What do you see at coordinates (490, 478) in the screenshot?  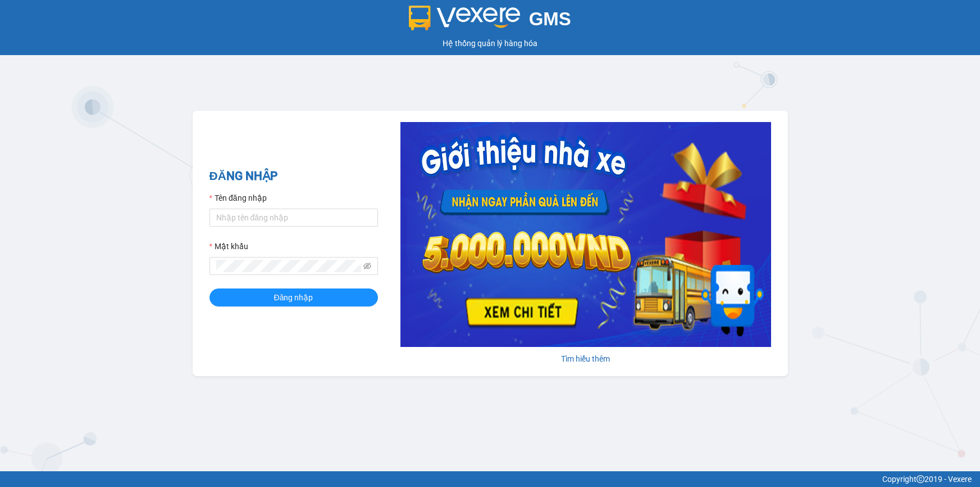 I see `div: Copyright 2019 - Vexere` at bounding box center [490, 478].